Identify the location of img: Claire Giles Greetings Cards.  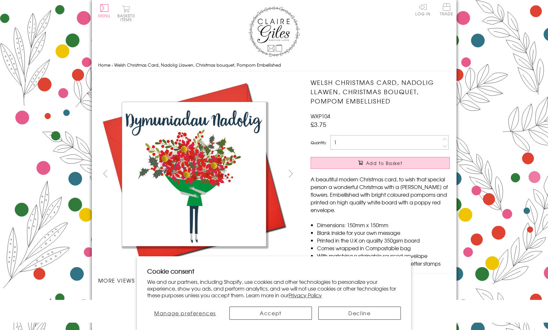
(274, 32).